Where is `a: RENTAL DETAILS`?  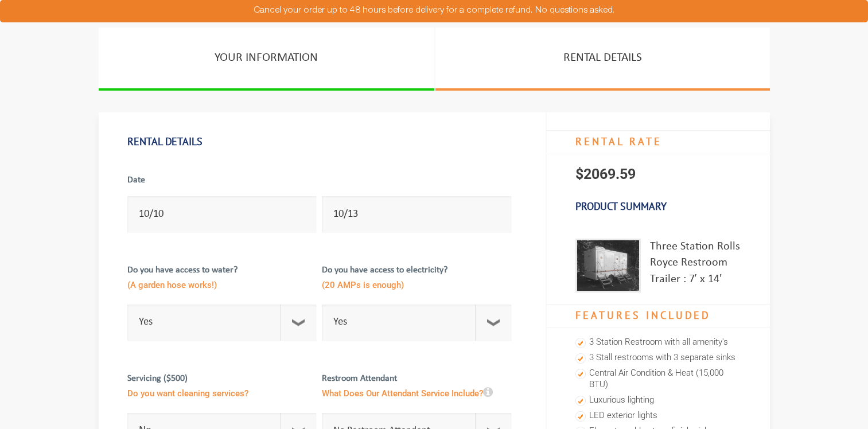
a: RENTAL DETAILS is located at coordinates (602, 59).